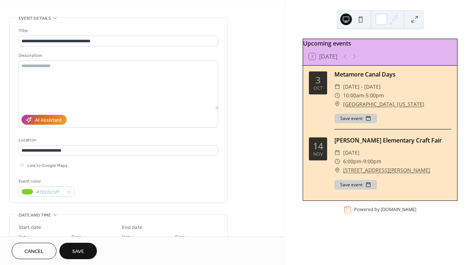  I want to click on div: 3, so click(318, 80).